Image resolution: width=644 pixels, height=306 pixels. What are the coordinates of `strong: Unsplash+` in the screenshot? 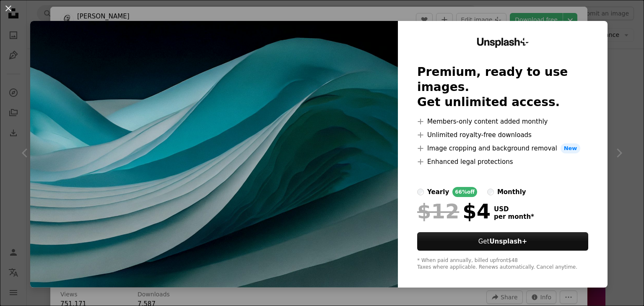 It's located at (508, 241).